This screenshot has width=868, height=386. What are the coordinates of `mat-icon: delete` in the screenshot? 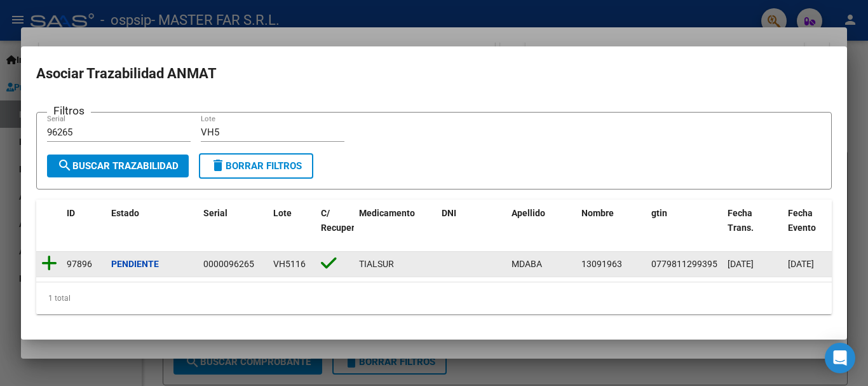 It's located at (218, 165).